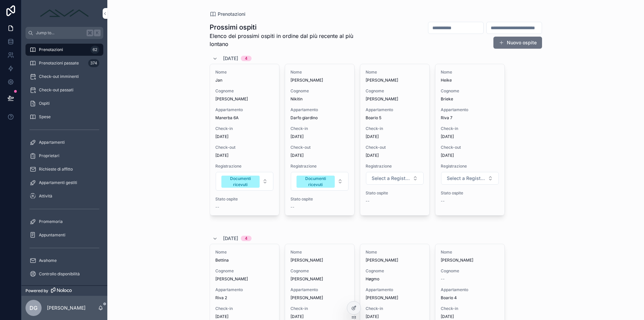 Image resolution: width=644 pixels, height=320 pixels. What do you see at coordinates (470, 298) in the screenshot?
I see `span: Boario 4` at bounding box center [470, 298].